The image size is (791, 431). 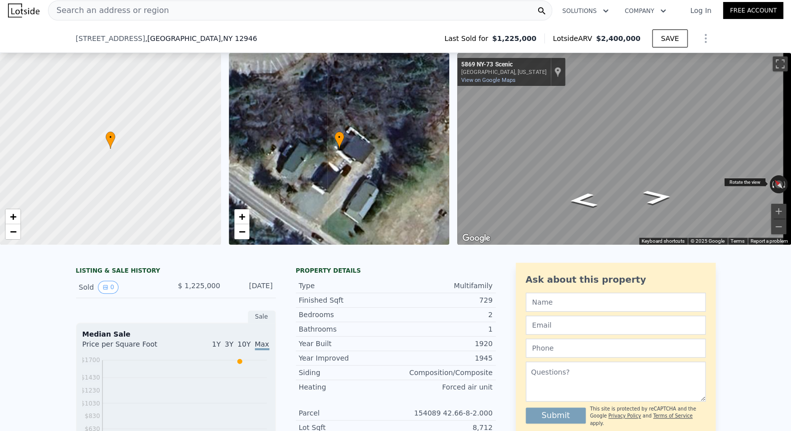 What do you see at coordinates (618, 38) in the screenshot?
I see `span: $2,400,000` at bounding box center [618, 38].